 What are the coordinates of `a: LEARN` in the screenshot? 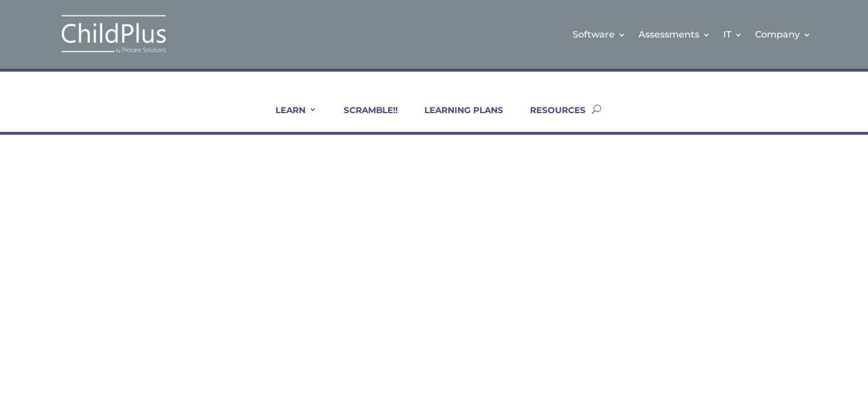 It's located at (289, 118).